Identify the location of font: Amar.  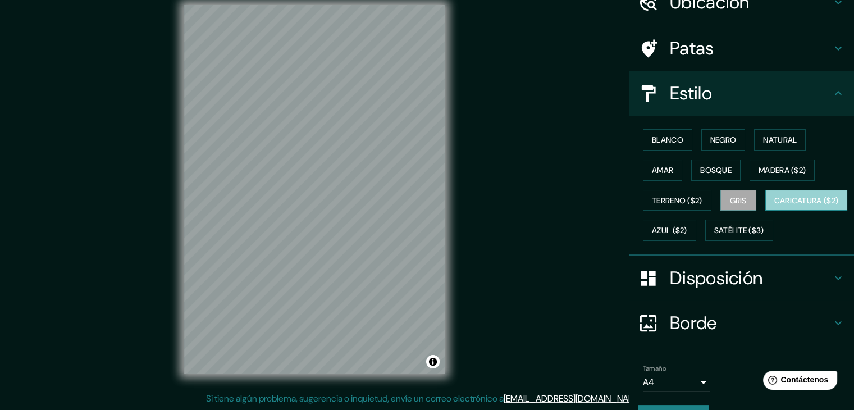
(663, 170).